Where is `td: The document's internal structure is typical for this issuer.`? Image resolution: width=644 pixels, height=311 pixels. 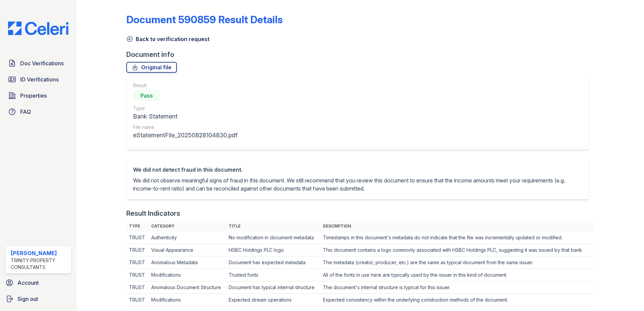
td: The document's internal structure is typical for this issuer. is located at coordinates (457, 287).